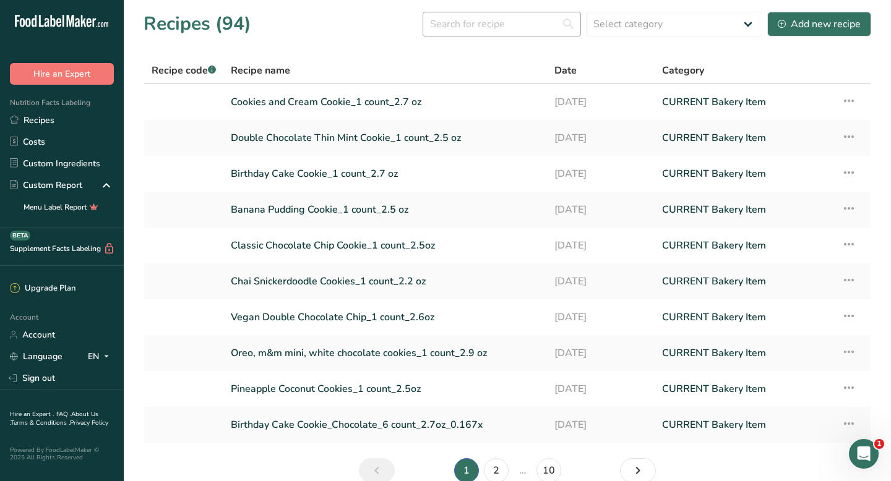  Describe the element at coordinates (385, 246) in the screenshot. I see `a: Classic Chocolate Chip Cookie_1 count_2.5oz` at that location.